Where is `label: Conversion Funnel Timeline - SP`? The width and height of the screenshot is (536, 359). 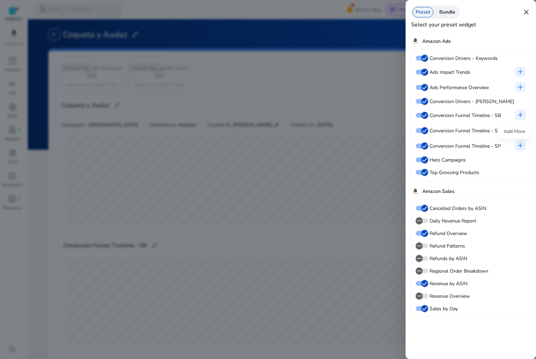 label: Conversion Funnel Timeline - SP is located at coordinates (465, 146).